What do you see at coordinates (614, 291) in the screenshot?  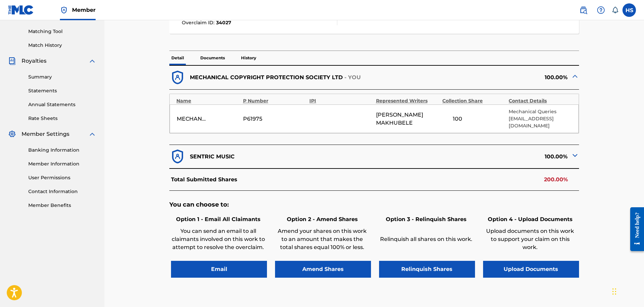 I see `div: Drag` at bounding box center [614, 291].